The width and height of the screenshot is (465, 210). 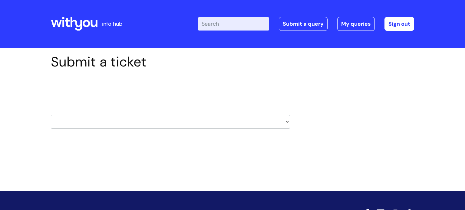 What do you see at coordinates (112, 24) in the screenshot?
I see `p: info hub` at bounding box center [112, 24].